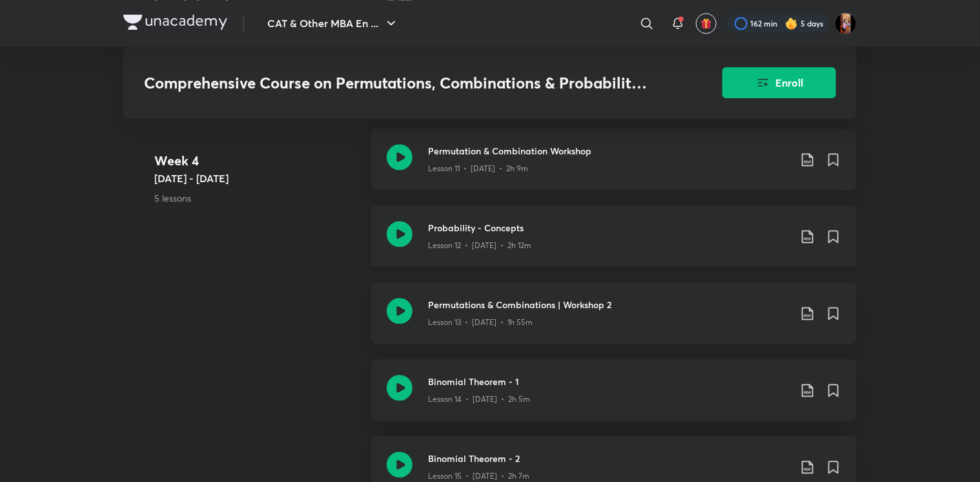 This screenshot has height=482, width=980. What do you see at coordinates (609, 458) in the screenshot?
I see `h3: Binomial Theorem - 2` at bounding box center [609, 458].